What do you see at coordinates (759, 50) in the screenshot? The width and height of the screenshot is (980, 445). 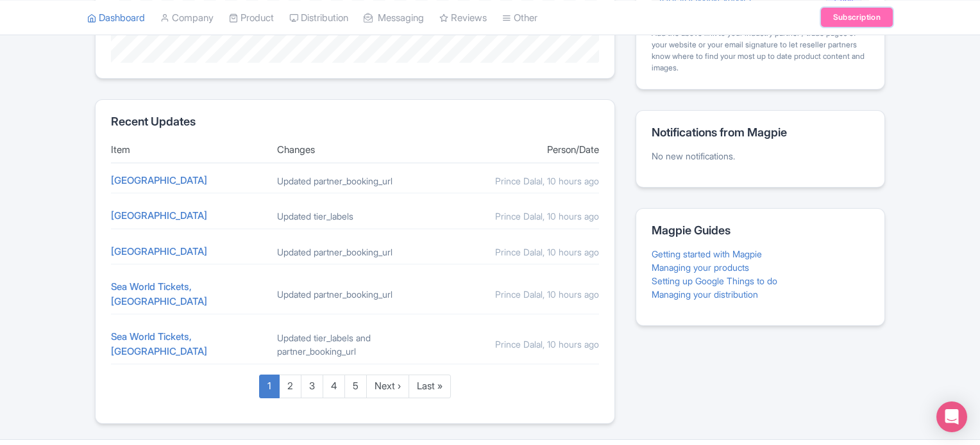 I see `div: Add the above link to your industry partner / trade pages of your website or your email signature...` at bounding box center [759, 50].